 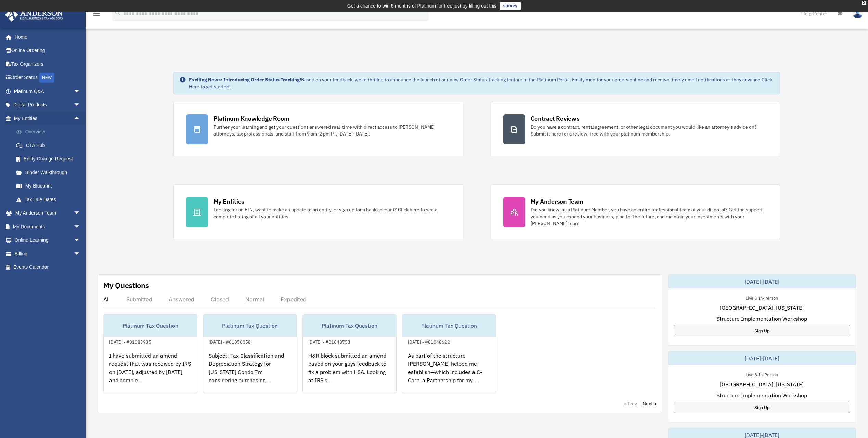 What do you see at coordinates (48, 105) in the screenshot?
I see `a: Digital Productsarrow_drop_down` at bounding box center [48, 105].